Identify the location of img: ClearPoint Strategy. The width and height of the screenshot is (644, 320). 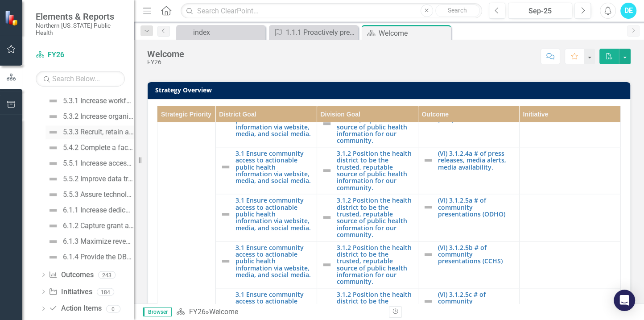
(12, 18).